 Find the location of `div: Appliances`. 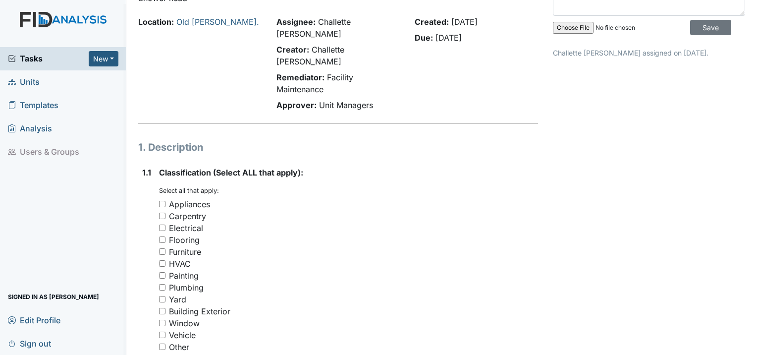

div: Appliances is located at coordinates (189, 204).